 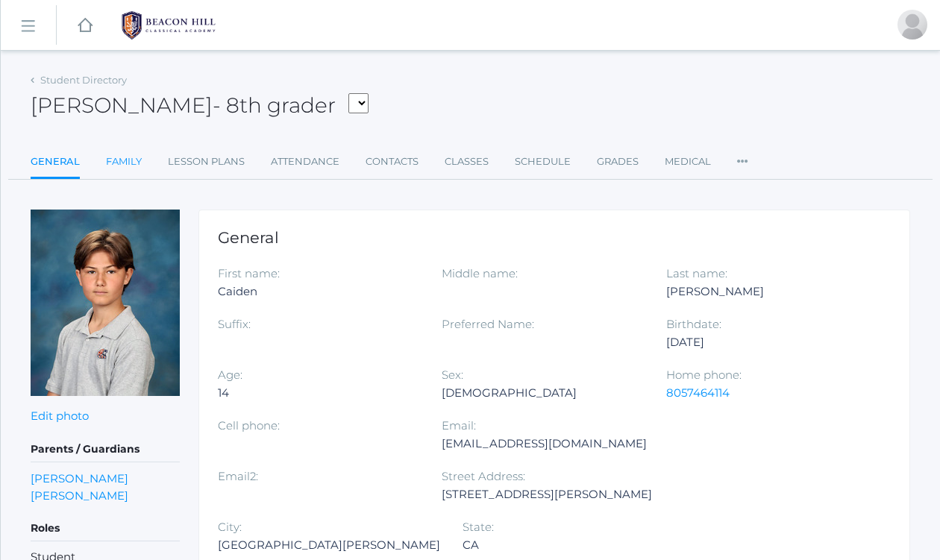 I want to click on img: Caiden Boyer, so click(x=105, y=303).